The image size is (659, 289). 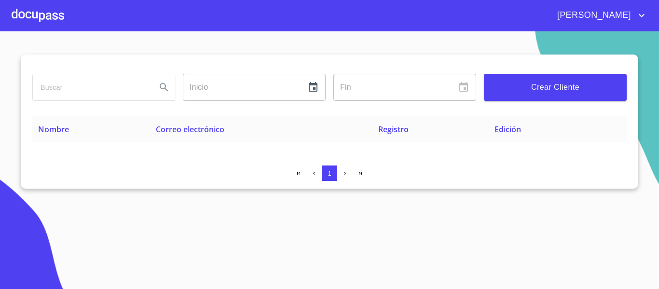 I want to click on input: search, so click(x=91, y=87).